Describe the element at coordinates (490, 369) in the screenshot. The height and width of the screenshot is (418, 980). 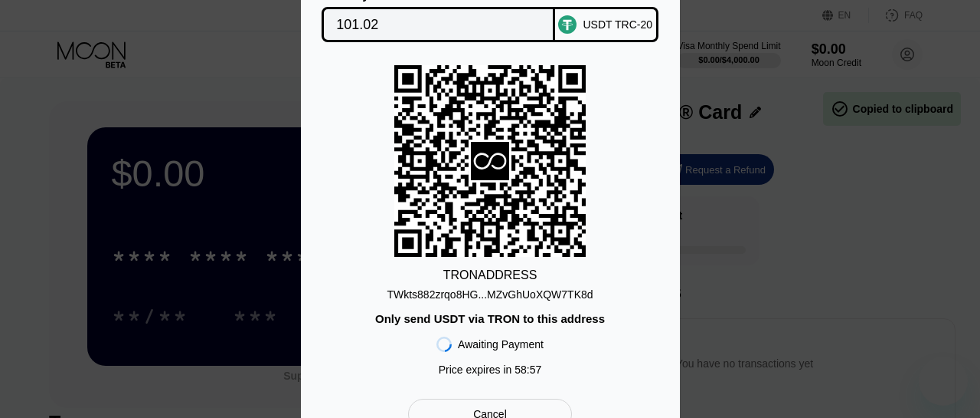
I see `div: Price expires in` at that location.